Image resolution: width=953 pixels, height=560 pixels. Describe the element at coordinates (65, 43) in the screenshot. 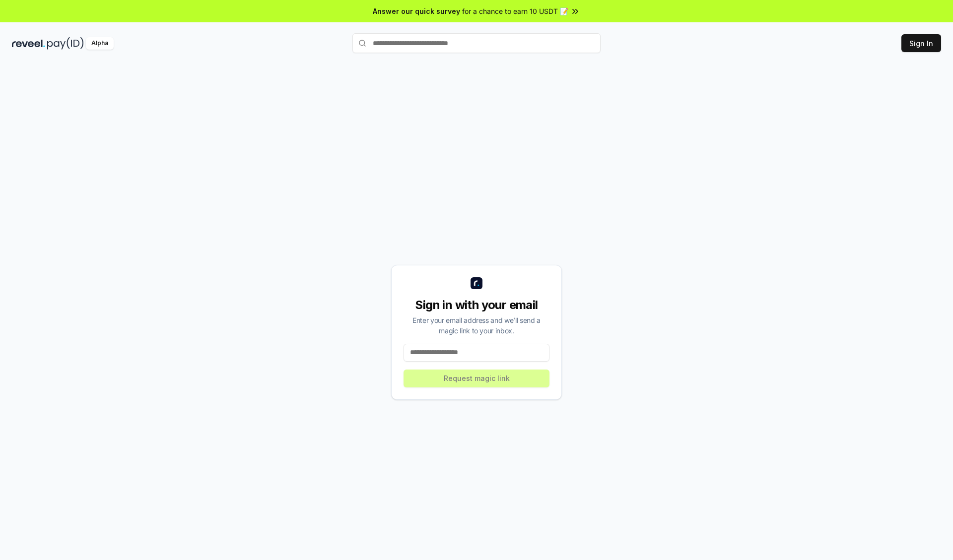

I see `img: pay_id` at that location.